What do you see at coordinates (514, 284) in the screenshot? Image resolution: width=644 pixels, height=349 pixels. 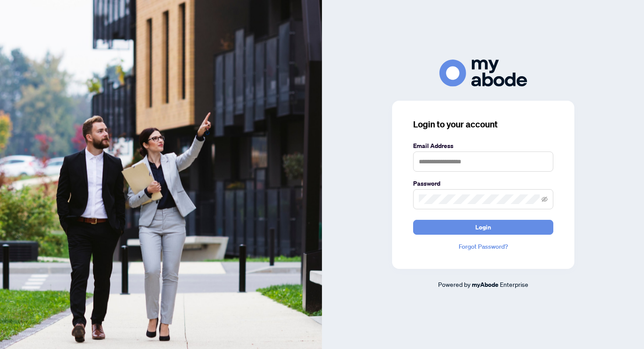 I see `span: Enterprise` at bounding box center [514, 284].